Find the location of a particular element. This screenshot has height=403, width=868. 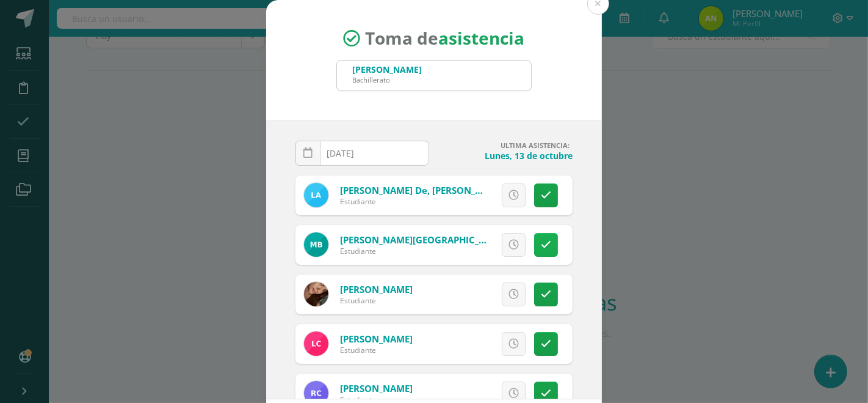

h4: Lunes, 13 de octubre is located at coordinates (505, 156).